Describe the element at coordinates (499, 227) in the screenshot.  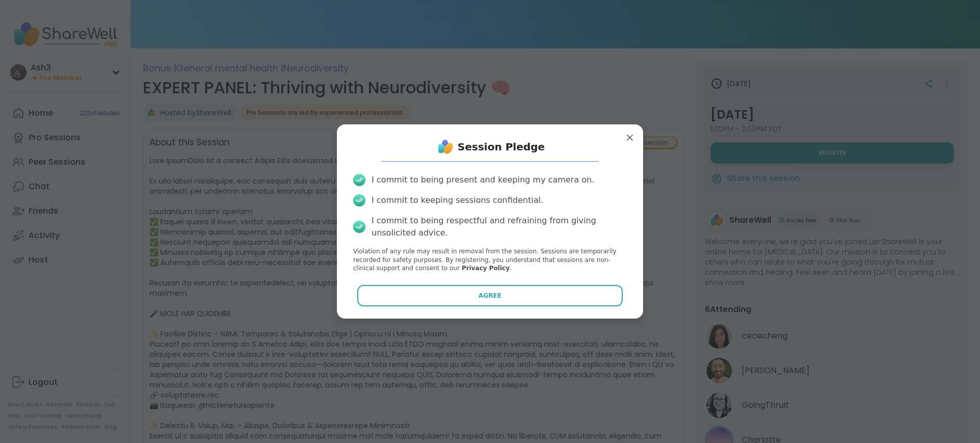
I see `div: I commit to being respectful and refraining from giving unsolicited advice.` at that location.